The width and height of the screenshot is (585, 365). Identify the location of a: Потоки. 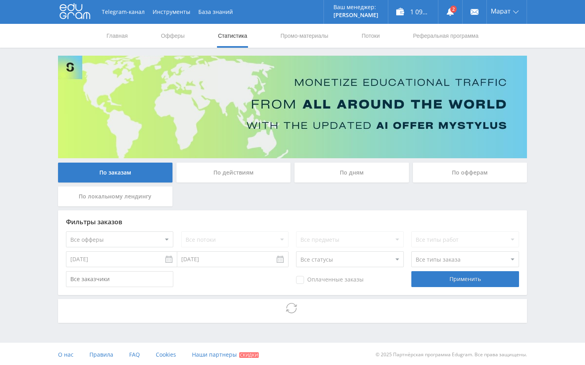
(371, 36).